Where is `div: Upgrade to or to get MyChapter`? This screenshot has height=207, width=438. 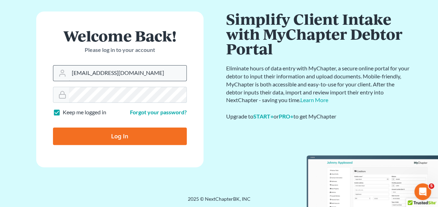 div: Upgrade to or to get MyChapter is located at coordinates (319, 116).